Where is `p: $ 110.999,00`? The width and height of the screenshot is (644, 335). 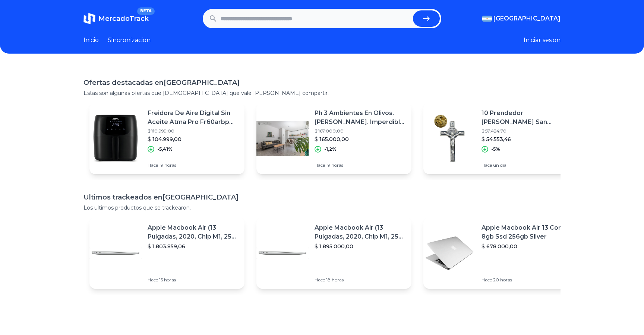
p: $ 110.999,00 is located at coordinates (193, 131).